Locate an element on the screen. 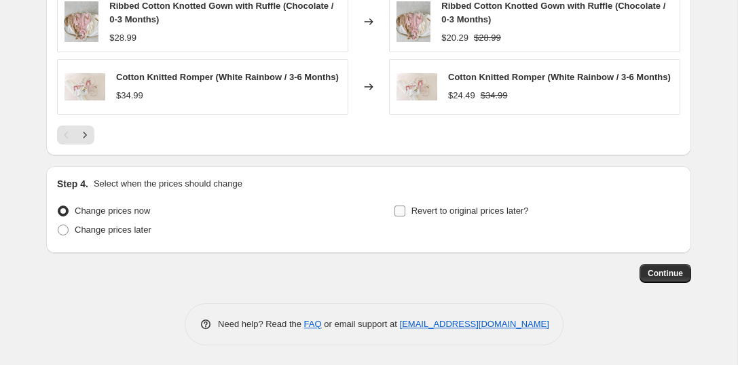 This screenshot has height=365, width=738. a: FAQ is located at coordinates (313, 324).